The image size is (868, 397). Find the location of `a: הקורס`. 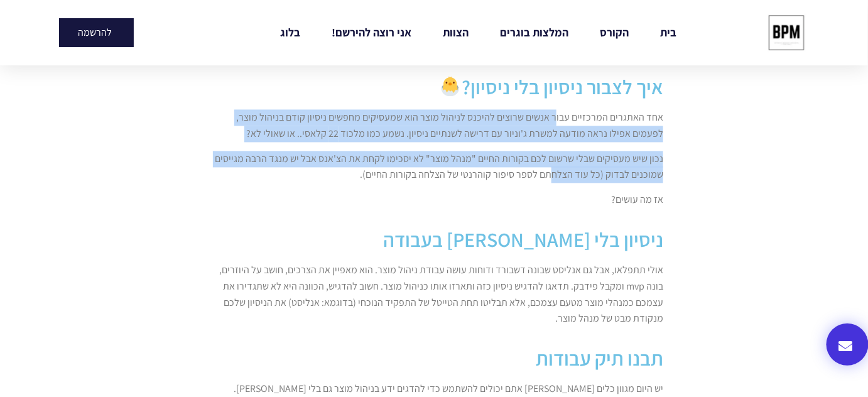

a: הקורס is located at coordinates (614, 33).